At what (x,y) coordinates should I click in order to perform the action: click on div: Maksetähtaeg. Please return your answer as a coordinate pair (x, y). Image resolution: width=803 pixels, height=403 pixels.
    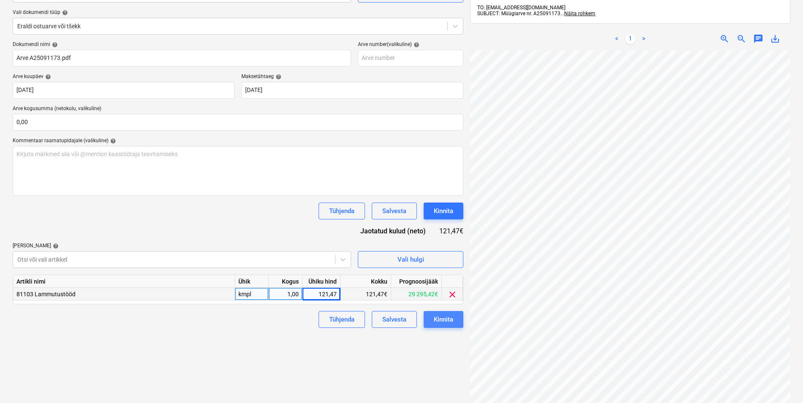
    Looking at the image, I should click on (352, 77).